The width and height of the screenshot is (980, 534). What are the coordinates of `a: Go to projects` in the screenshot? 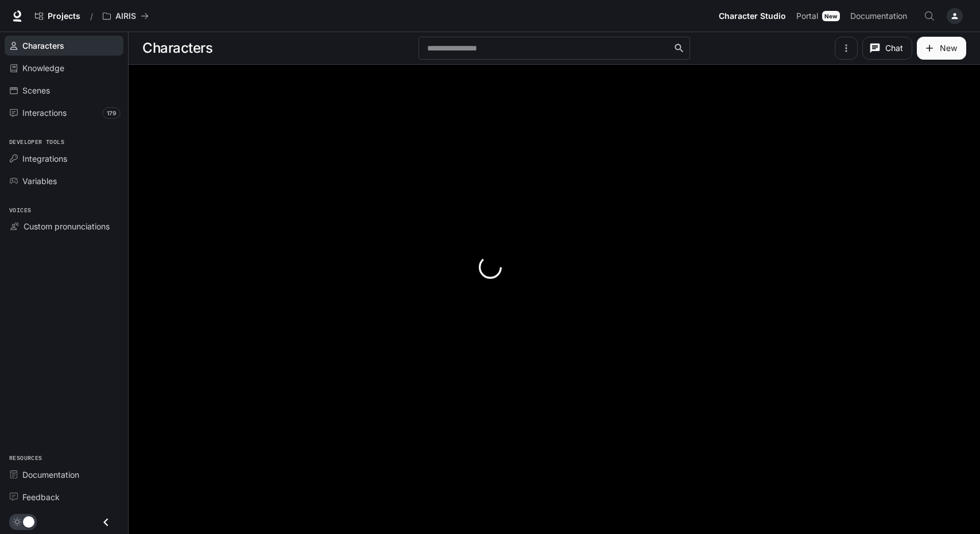 It's located at (57, 16).